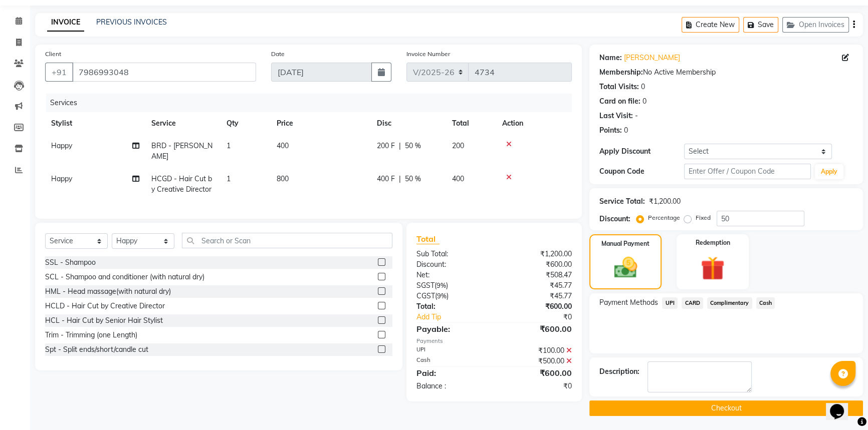  Describe the element at coordinates (625, 267) in the screenshot. I see `img: _cash.svg` at that location.